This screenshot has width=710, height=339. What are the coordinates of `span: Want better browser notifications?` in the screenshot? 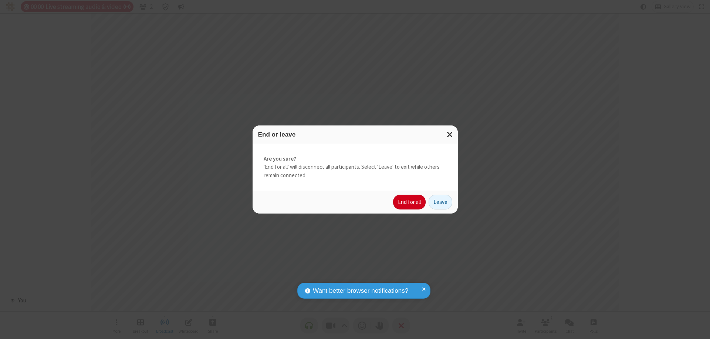 It's located at (360, 291).